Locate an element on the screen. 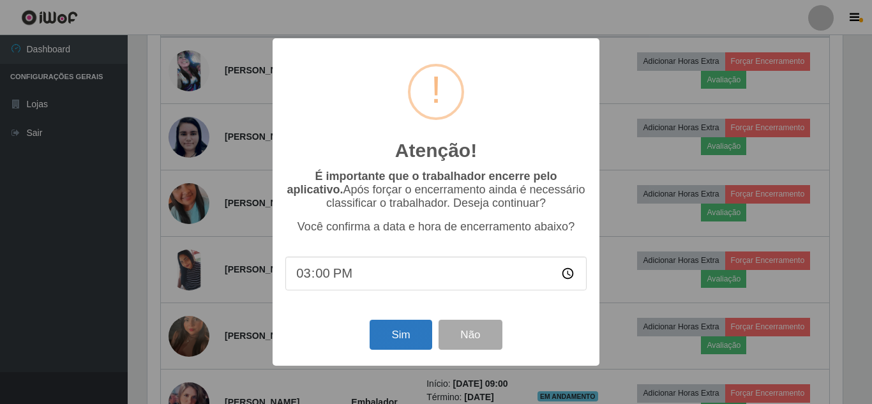 The image size is (872, 404). b: É importante que o trabalhador encerre pelo aplicativo. is located at coordinates (421, 182).